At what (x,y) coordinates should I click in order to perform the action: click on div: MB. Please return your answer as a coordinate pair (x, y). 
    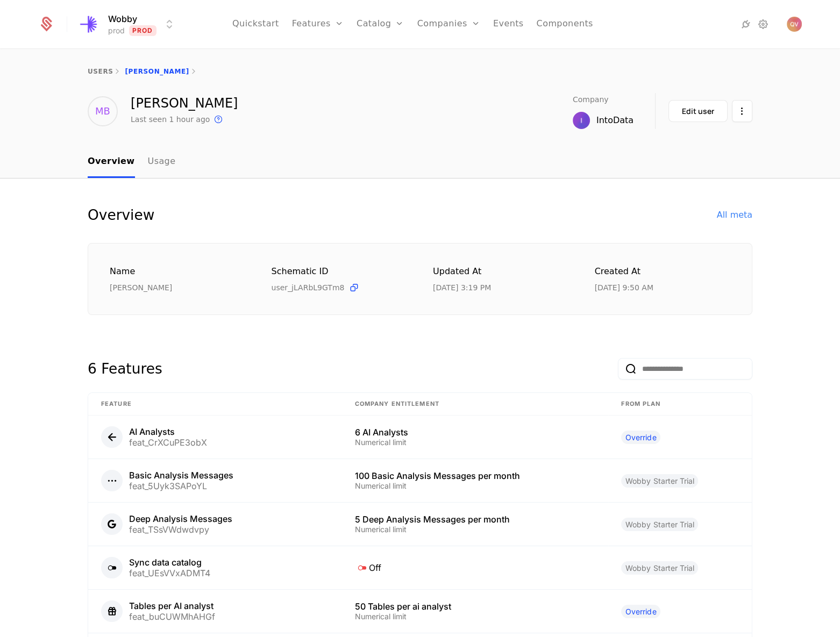
    Looking at the image, I should click on (103, 111).